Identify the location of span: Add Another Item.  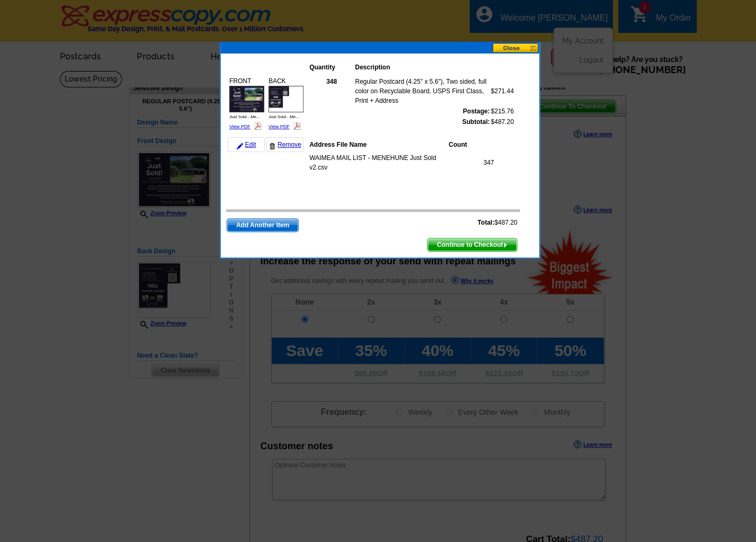
(263, 225).